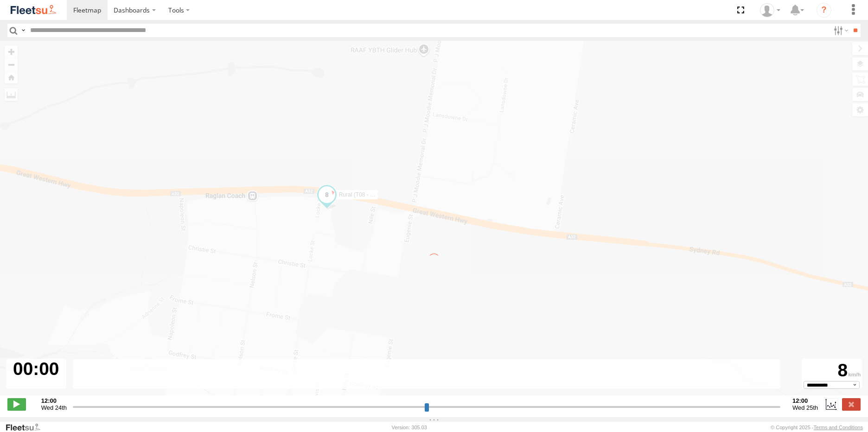 This screenshot has width=868, height=432. I want to click on div: Matt Smith, so click(770, 10).